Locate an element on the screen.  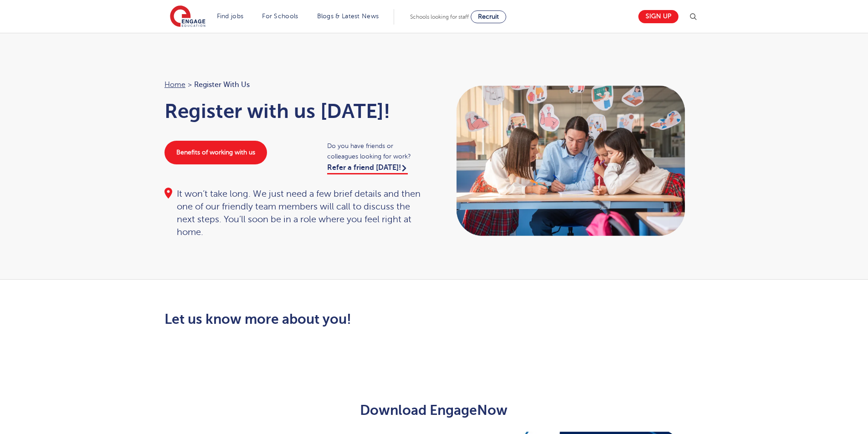
a: Benefits of working with us is located at coordinates (216, 153).